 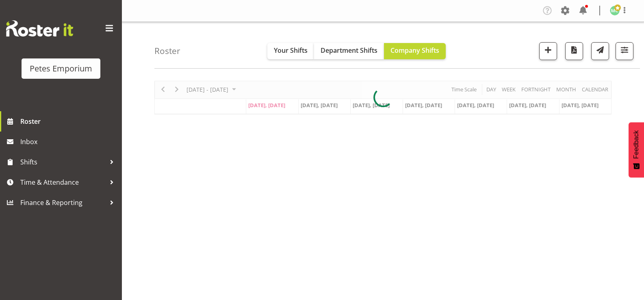 I want to click on span: Shifts, so click(x=63, y=162).